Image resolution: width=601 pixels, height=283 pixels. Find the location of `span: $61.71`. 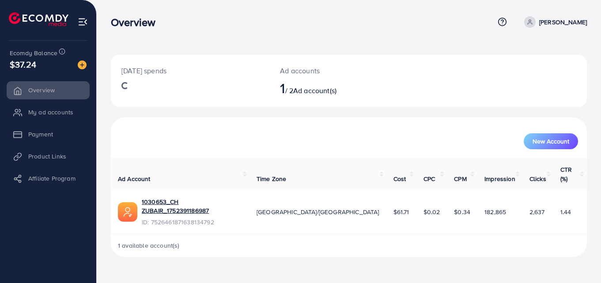

span: $61.71 is located at coordinates (401, 212).